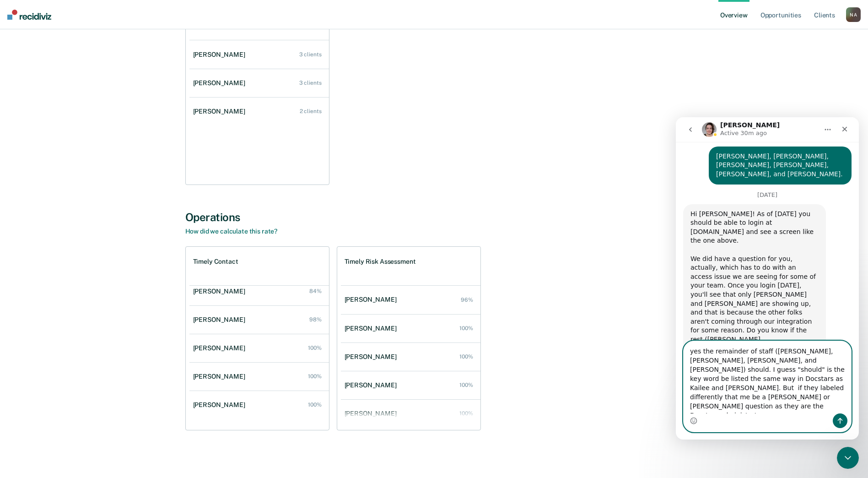 This screenshot has width=868, height=478. What do you see at coordinates (232, 231) in the screenshot?
I see `a: How did we calculate this rate?` at bounding box center [232, 231].